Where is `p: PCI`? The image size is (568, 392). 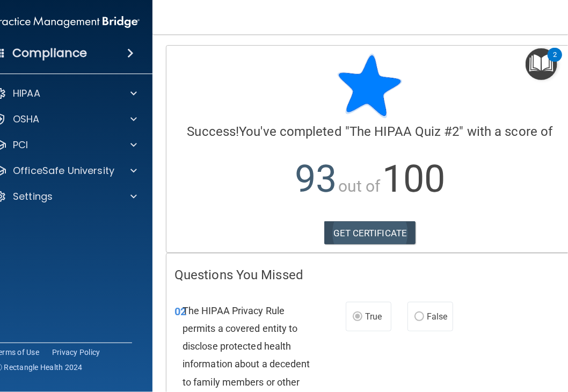
p: PCI is located at coordinates (20, 145).